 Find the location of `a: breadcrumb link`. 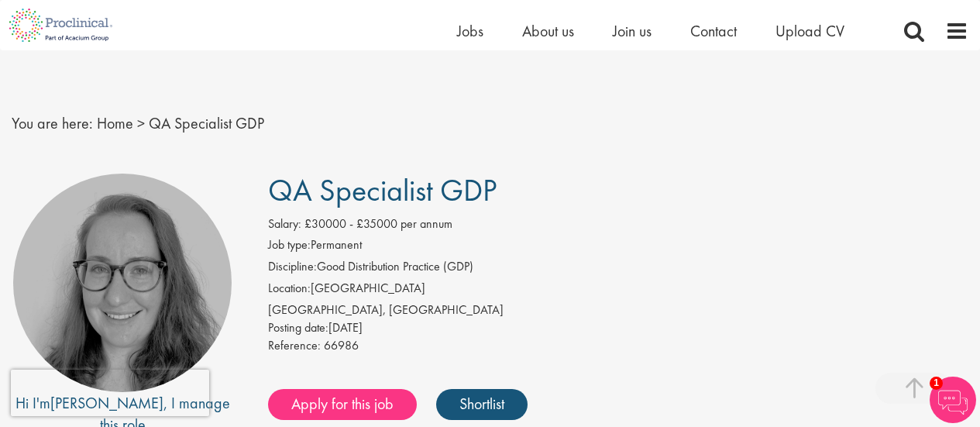

a: breadcrumb link is located at coordinates (115, 123).